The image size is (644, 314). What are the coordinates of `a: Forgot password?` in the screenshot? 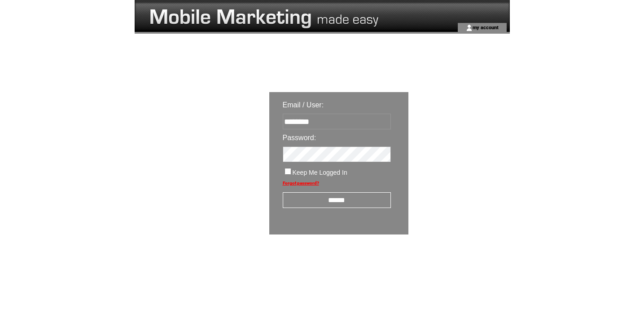 It's located at (301, 182).